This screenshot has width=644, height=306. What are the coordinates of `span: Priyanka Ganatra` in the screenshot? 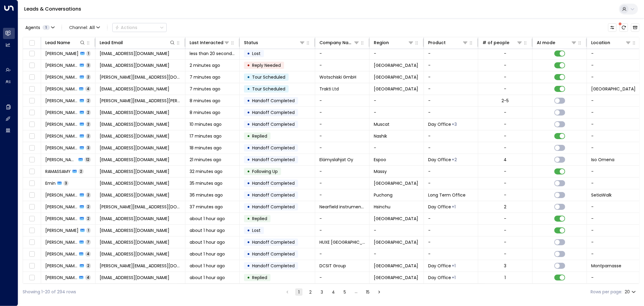 It's located at (61, 136).